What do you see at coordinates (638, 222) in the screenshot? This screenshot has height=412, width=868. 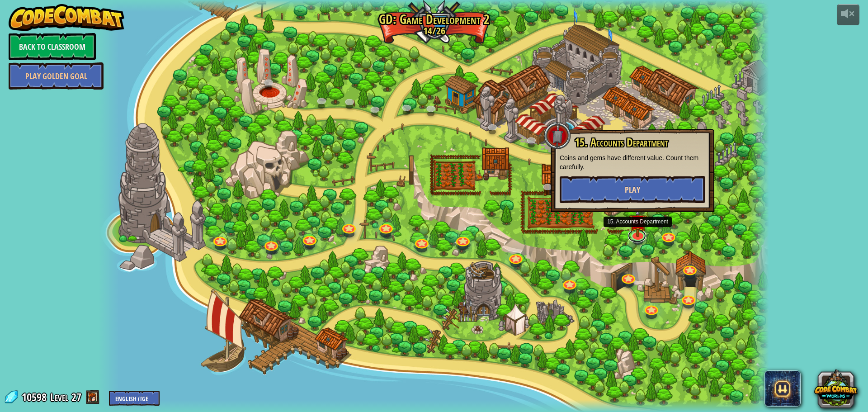 I see `img: level-banner-unstarted.png` at bounding box center [638, 222].